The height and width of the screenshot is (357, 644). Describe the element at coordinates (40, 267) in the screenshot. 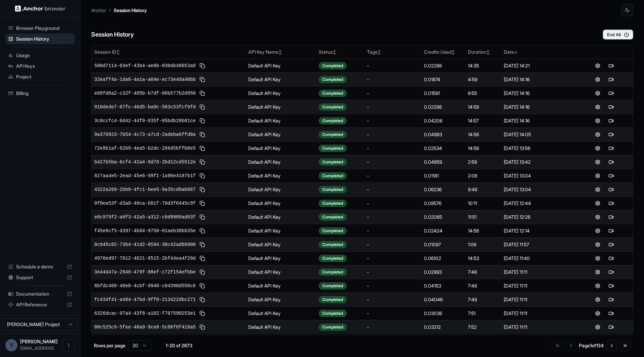

I see `div: Schedule a demo` at that location.